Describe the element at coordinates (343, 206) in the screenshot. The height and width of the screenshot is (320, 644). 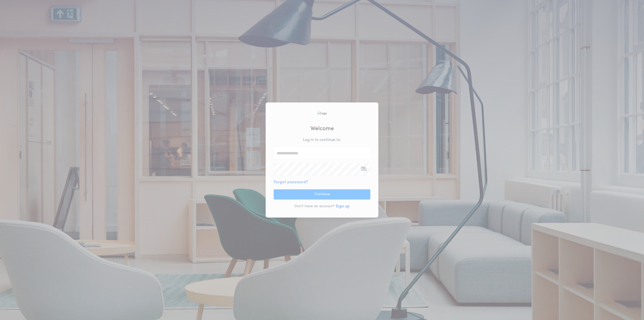
I see `button: Sign up` at that location.